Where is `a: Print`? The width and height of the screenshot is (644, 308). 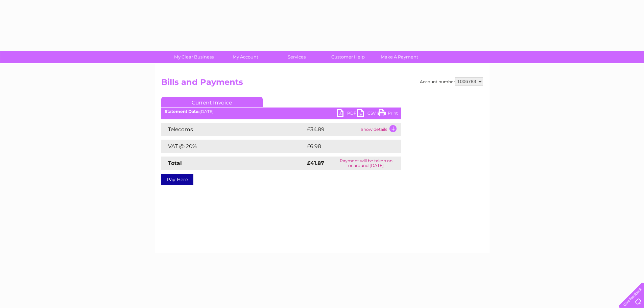 a: Print is located at coordinates (388, 114).